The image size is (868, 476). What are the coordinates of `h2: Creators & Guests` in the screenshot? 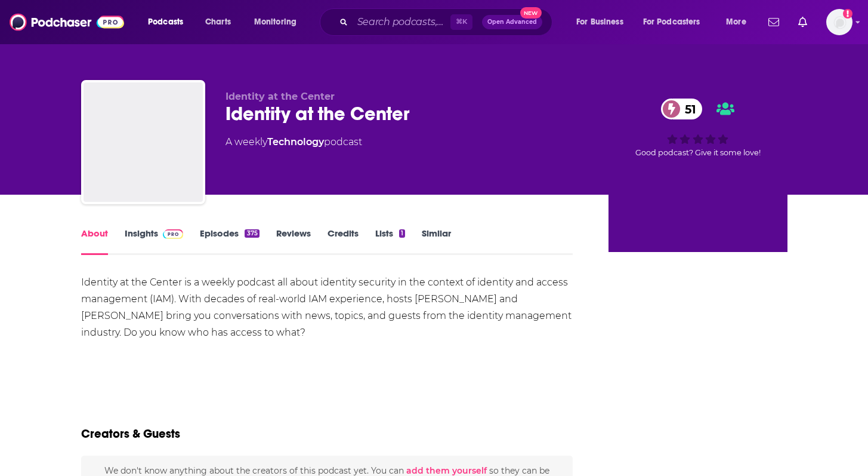 It's located at (131, 433).